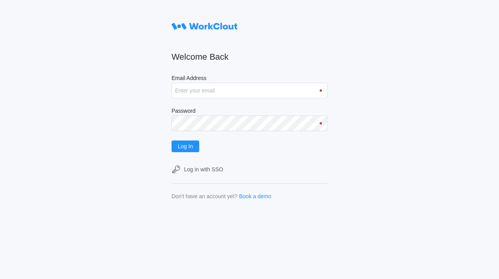 The height and width of the screenshot is (279, 499). I want to click on div: Log in with SSO, so click(203, 169).